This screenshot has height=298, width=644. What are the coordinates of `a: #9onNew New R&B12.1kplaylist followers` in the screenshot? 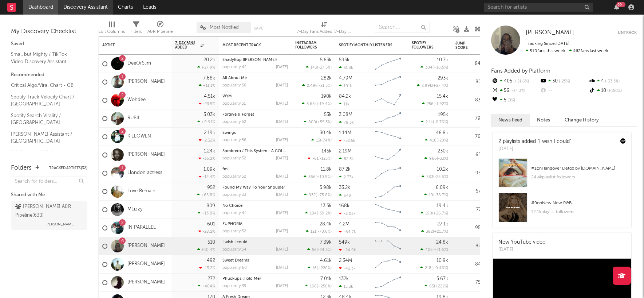 It's located at (562, 210).